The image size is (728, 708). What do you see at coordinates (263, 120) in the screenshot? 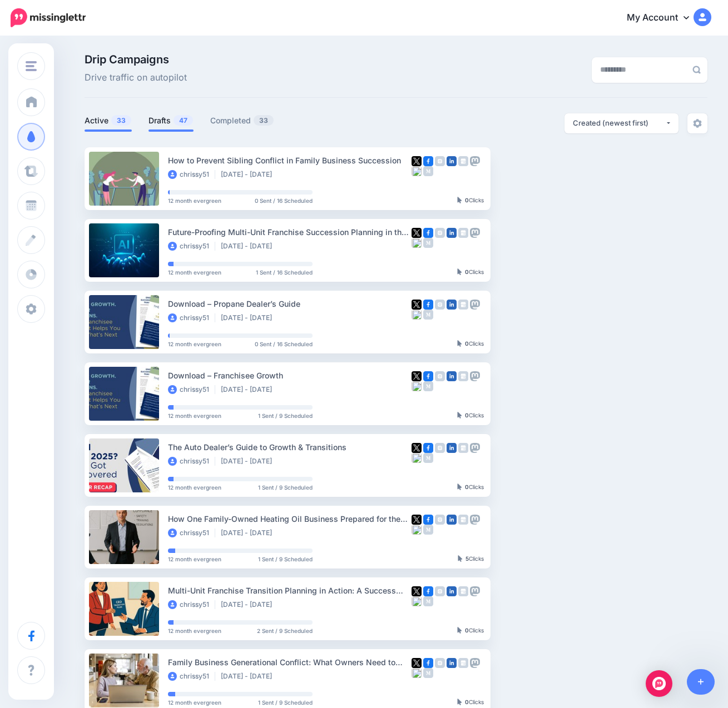
I see `span: 33` at bounding box center [263, 120].